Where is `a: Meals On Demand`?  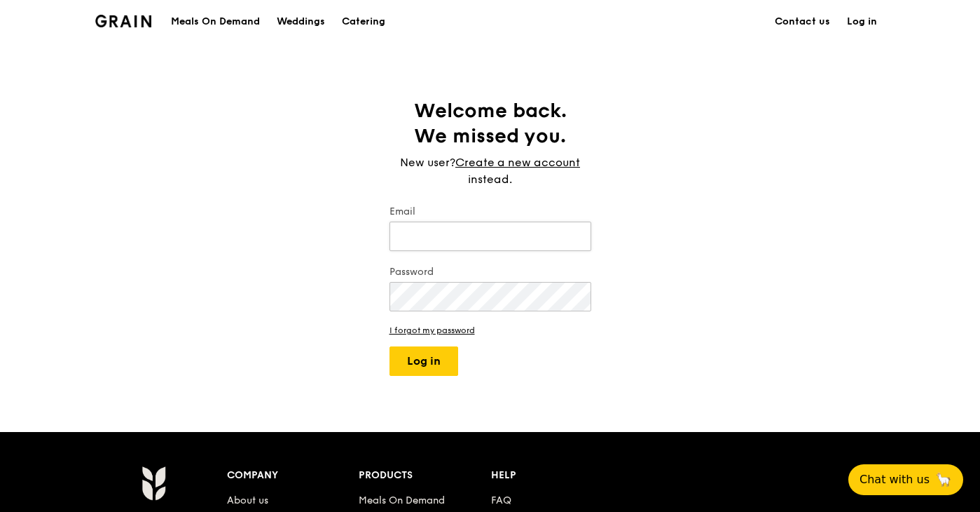 a: Meals On Demand is located at coordinates (401, 500).